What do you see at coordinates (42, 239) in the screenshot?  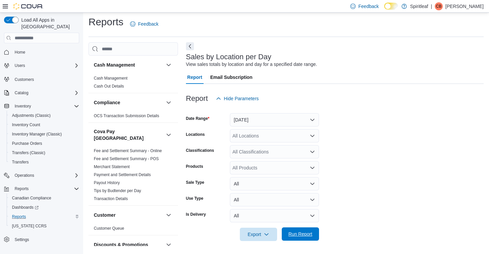 I see `button: Settings` at bounding box center [42, 239].